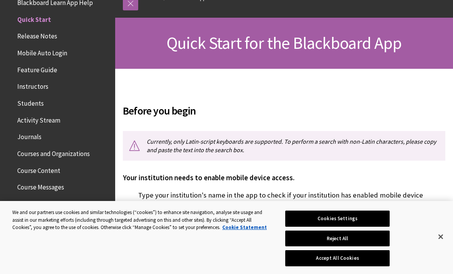 This screenshot has width=453, height=274. What do you see at coordinates (441, 237) in the screenshot?
I see `button: Close` at bounding box center [441, 237].